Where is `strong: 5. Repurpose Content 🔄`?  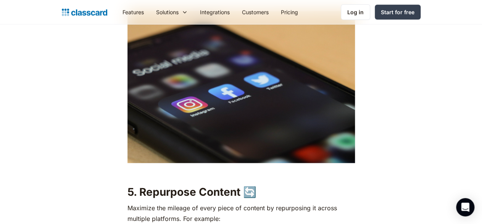 strong: 5. Repurpose Content 🔄 is located at coordinates (192, 192).